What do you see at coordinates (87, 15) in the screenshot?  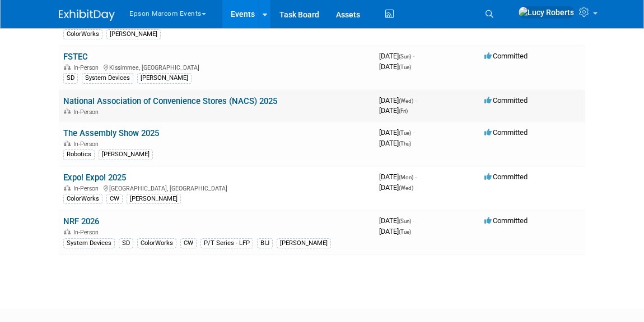 I see `img: ExhibitDay` at bounding box center [87, 15].